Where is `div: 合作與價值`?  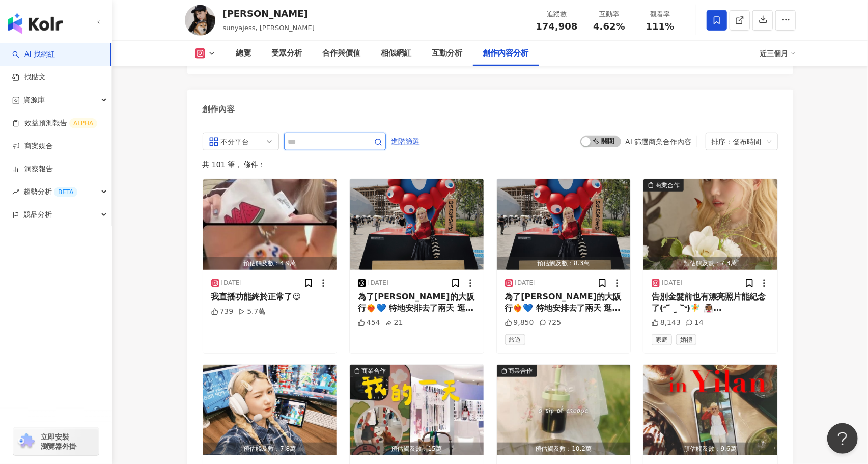
div: 合作與價值 is located at coordinates (342, 54).